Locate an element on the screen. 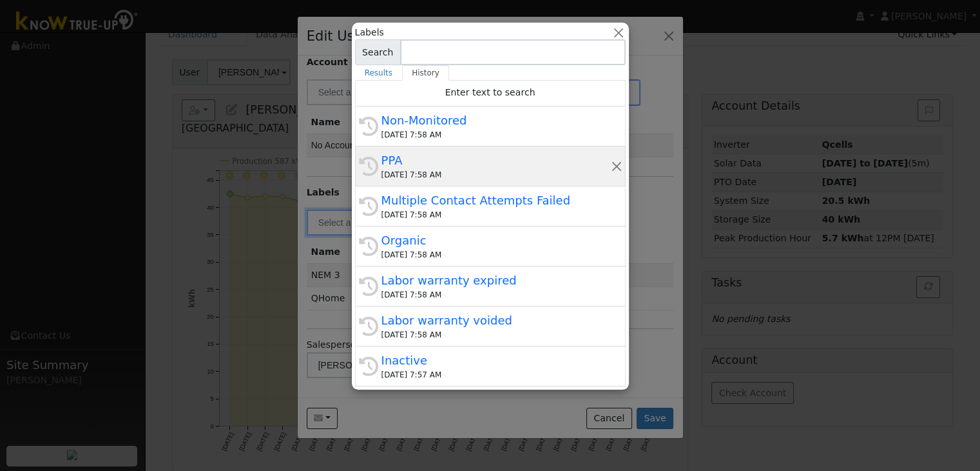  a: History is located at coordinates (426, 73).